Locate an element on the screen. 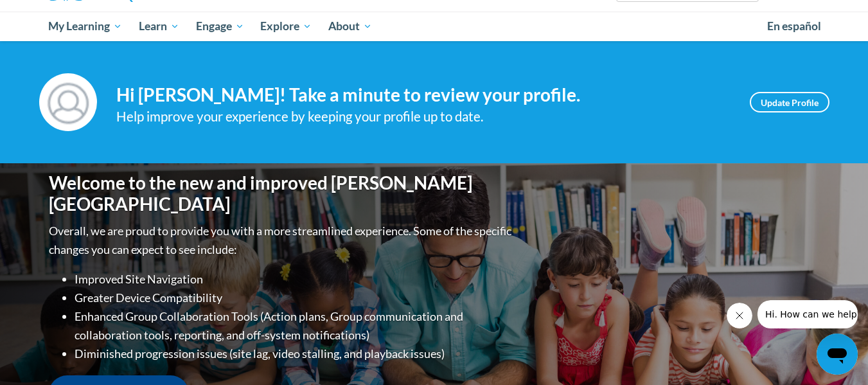  li: Enhanced Group Collaboration Tools (Action plans, Group communication and collaboration tools, re... is located at coordinates (294, 326).